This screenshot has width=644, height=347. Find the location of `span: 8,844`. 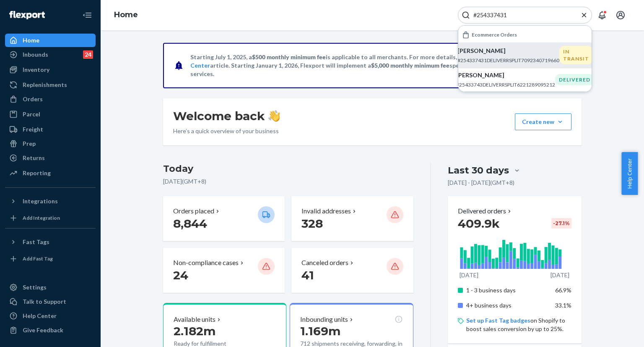

span: 8,844 is located at coordinates (190, 224).